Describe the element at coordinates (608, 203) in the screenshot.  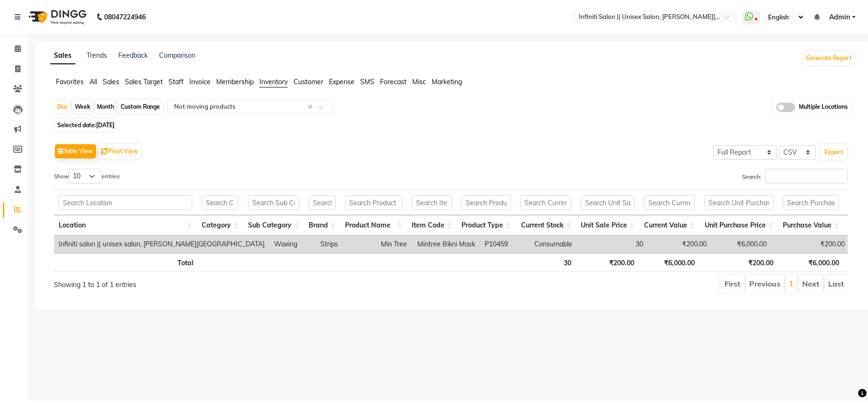
I see `input: Search Unit Sale Price` at that location.